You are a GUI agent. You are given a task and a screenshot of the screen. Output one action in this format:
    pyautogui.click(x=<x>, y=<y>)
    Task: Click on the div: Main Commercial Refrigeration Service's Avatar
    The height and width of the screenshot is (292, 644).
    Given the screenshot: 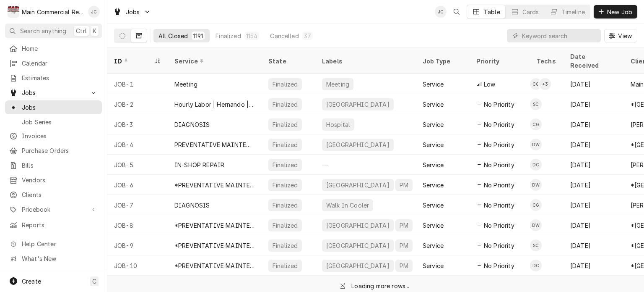 What is the action you would take?
    pyautogui.click(x=14, y=12)
    